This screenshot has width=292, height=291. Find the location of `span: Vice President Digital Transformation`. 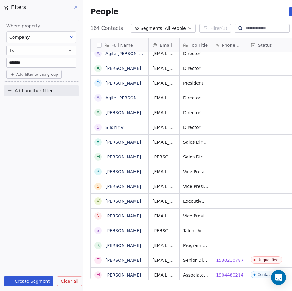

span: Vice President Digital Transformation is located at coordinates (196, 171).